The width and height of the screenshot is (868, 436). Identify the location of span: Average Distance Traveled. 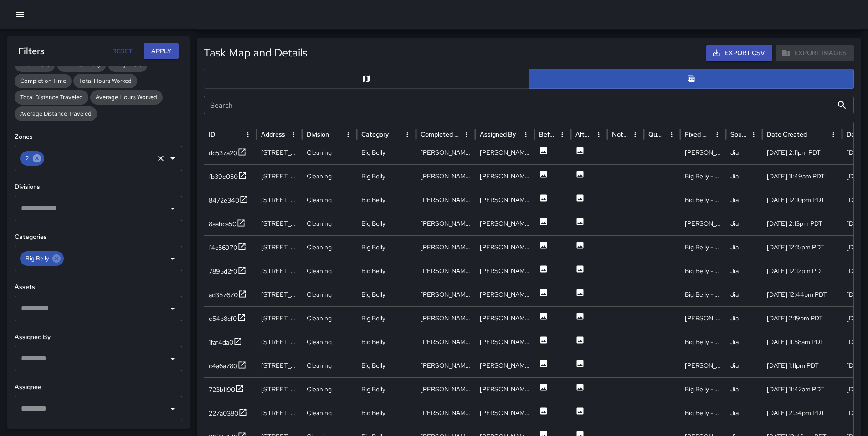
(56, 114).